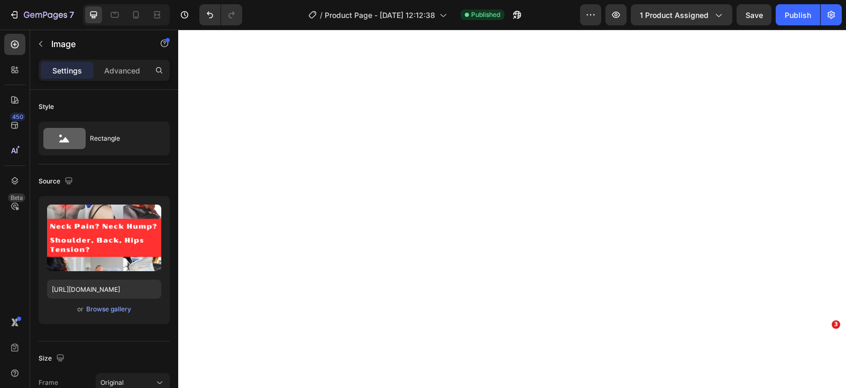 The image size is (846, 388). Describe the element at coordinates (754, 15) in the screenshot. I see `button: Save` at that location.